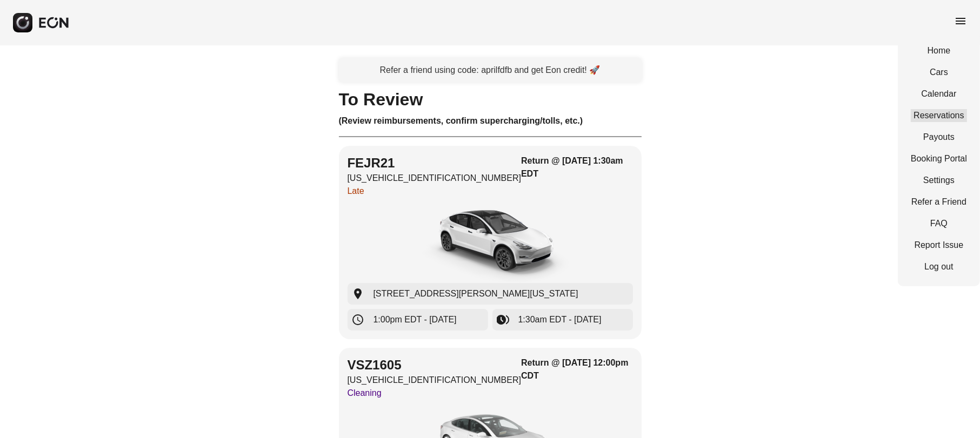 The image size is (980, 438). I want to click on img: car, so click(490, 243).